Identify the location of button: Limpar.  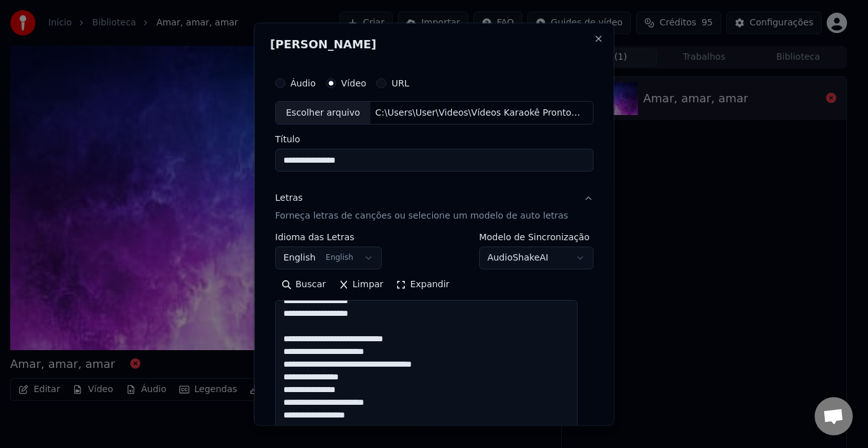
(360, 285).